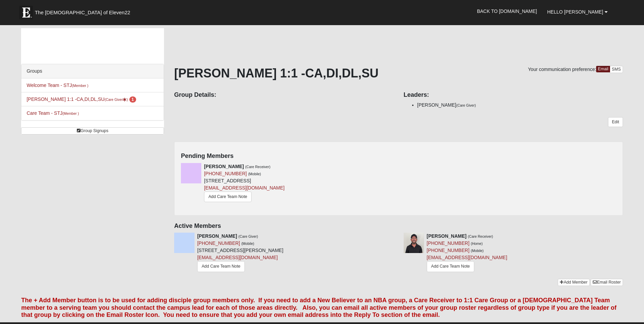 Image resolution: width=644 pixels, height=324 pixels. What do you see at coordinates (603, 69) in the screenshot?
I see `a: Email` at bounding box center [603, 69].